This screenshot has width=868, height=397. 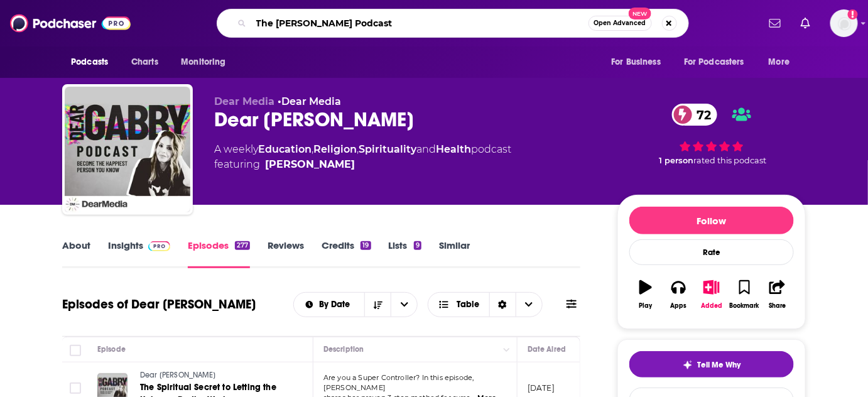 I want to click on span: Dear Media, so click(x=244, y=101).